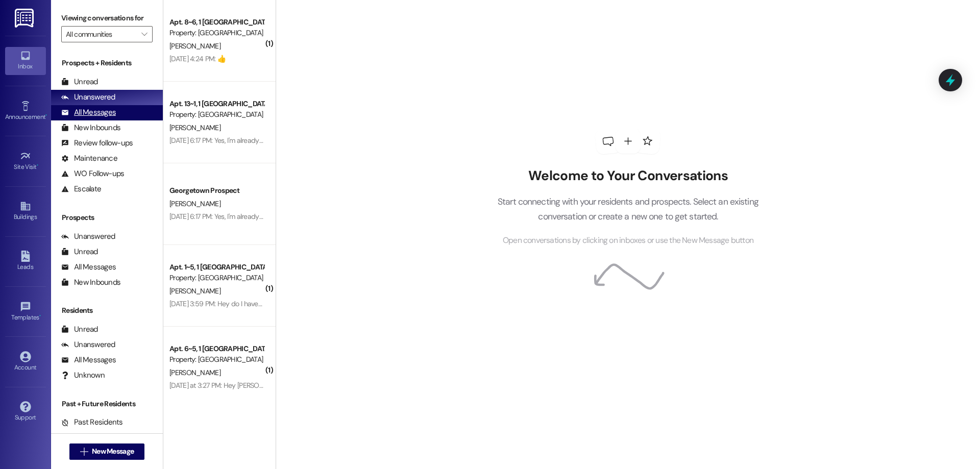 Image resolution: width=980 pixels, height=469 pixels. Describe the element at coordinates (113, 451) in the screenshot. I see `span: New Message` at that location.